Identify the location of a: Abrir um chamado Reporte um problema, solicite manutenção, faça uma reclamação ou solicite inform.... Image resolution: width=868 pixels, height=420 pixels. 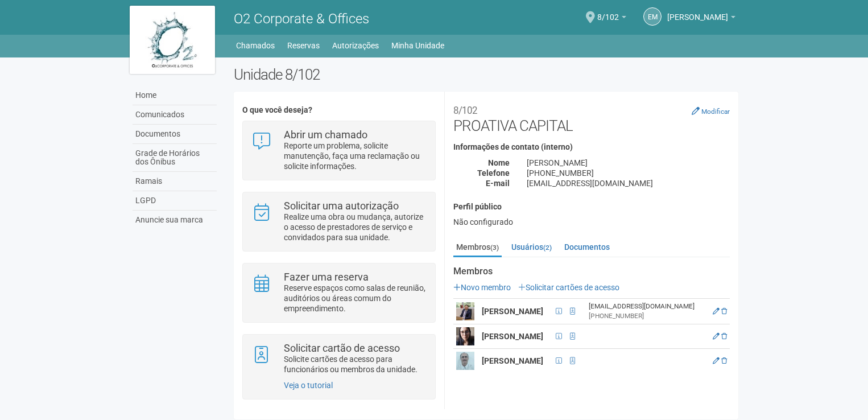
(339, 150).